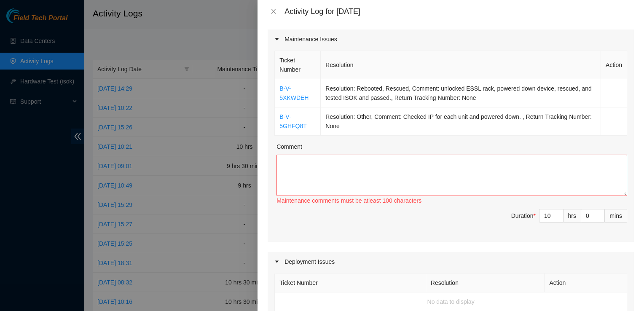 The height and width of the screenshot is (311, 644). I want to click on div: Duration, so click(524, 216).